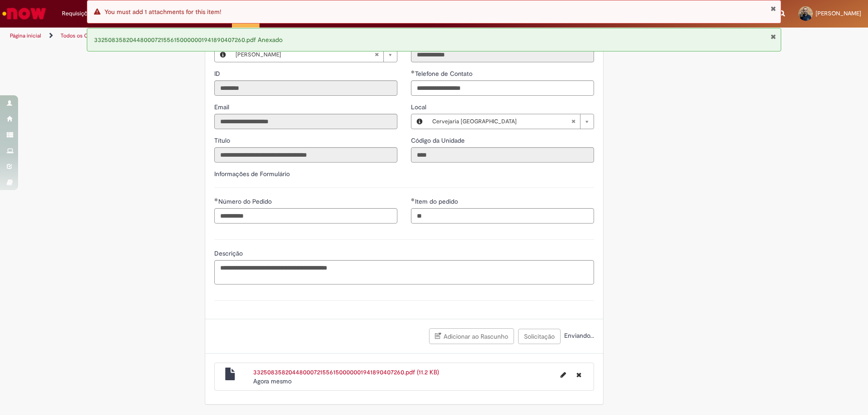 This screenshot has height=415, width=868. I want to click on span: Número do Pedido, so click(246, 201).